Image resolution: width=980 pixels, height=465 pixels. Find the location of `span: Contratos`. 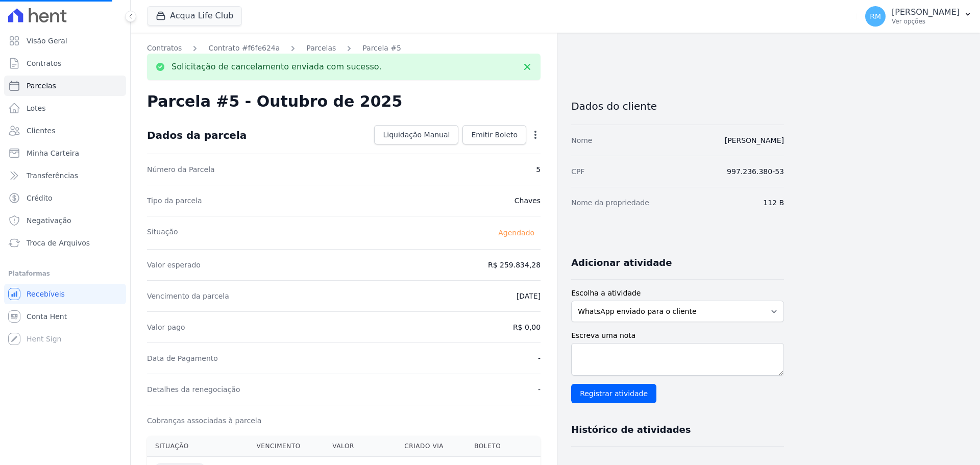

span: Contratos is located at coordinates (44, 64).